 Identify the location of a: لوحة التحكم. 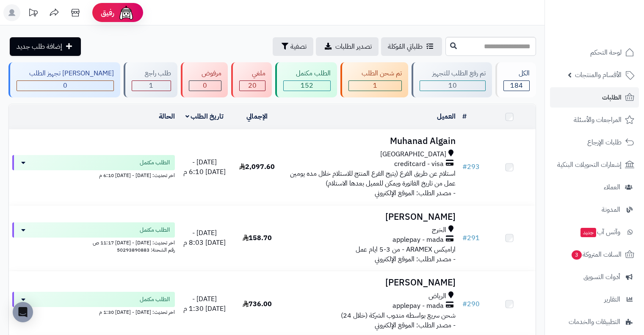
(595, 53).